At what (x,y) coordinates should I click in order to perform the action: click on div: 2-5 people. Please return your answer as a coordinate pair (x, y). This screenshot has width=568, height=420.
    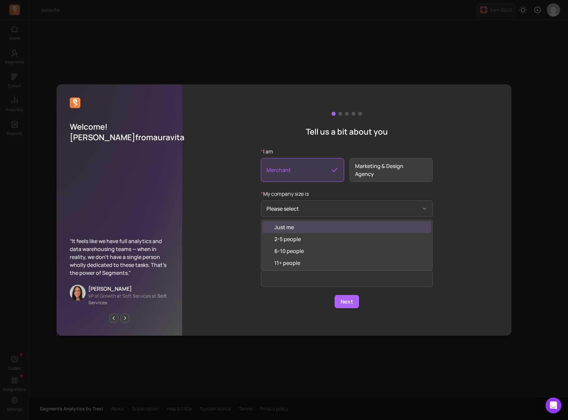
    Looking at the image, I should click on (288, 239).